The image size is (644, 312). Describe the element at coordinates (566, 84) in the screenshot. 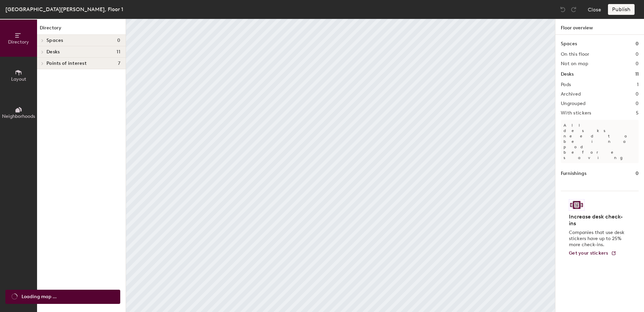

I see `h2: Pods` at that location.